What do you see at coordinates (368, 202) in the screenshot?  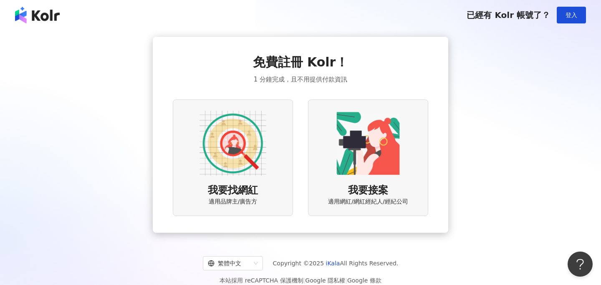 I see `span: 適用網紅/網紅經紀人/經紀公司` at bounding box center [368, 202].